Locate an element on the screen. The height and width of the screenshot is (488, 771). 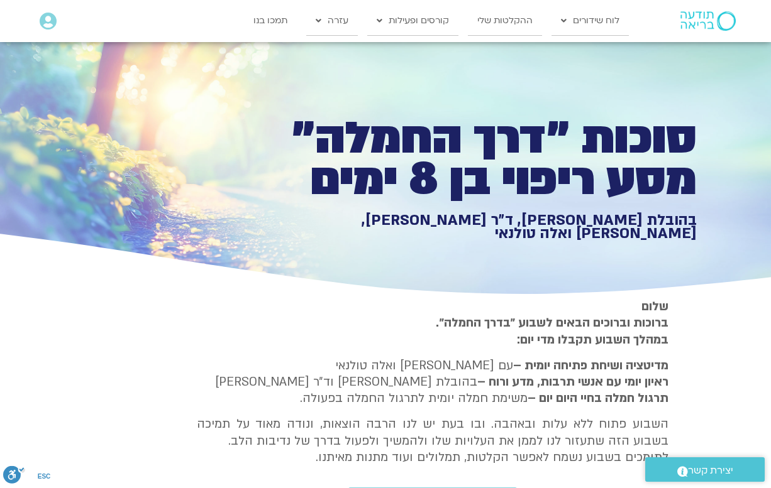
strong: מדיטציה ושיחת פתיחה יומית – is located at coordinates (590, 366).